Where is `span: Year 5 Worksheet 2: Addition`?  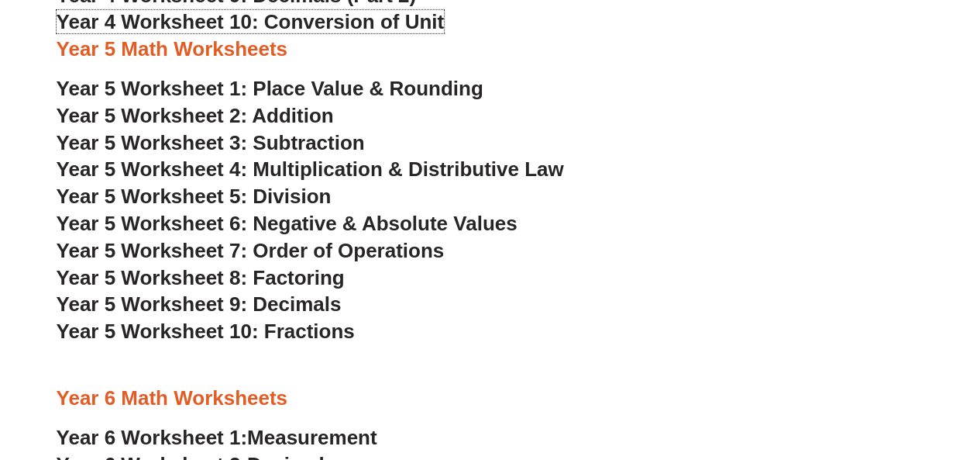 span: Year 5 Worksheet 2: Addition is located at coordinates (195, 115).